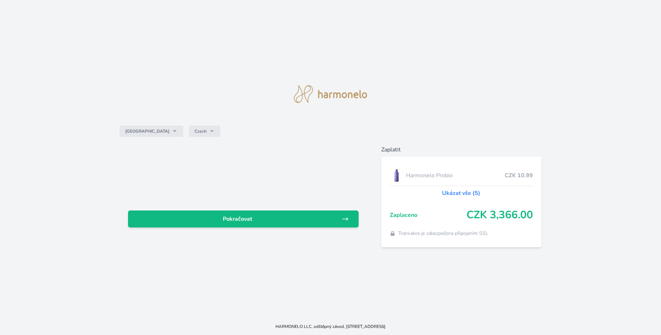  What do you see at coordinates (455, 175) in the screenshot?
I see `span: Harmonelo Probio` at bounding box center [455, 175].